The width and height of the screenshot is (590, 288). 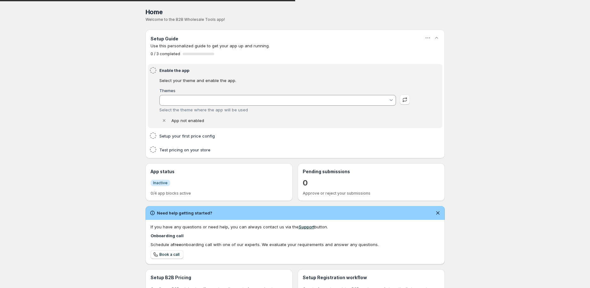 What do you see at coordinates (185, 213) in the screenshot?
I see `h2: Need help getting started?` at bounding box center [185, 213].